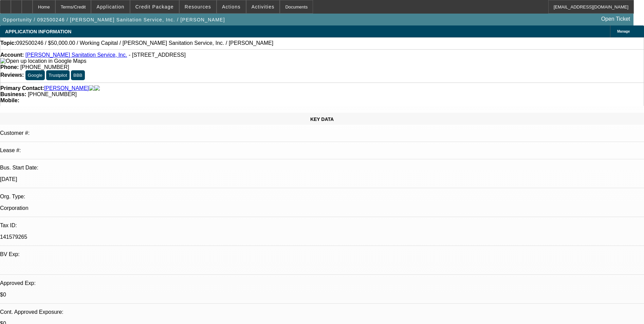 The image size is (644, 324). Describe the element at coordinates (43, 61) in the screenshot. I see `a: View Google Maps` at that location.